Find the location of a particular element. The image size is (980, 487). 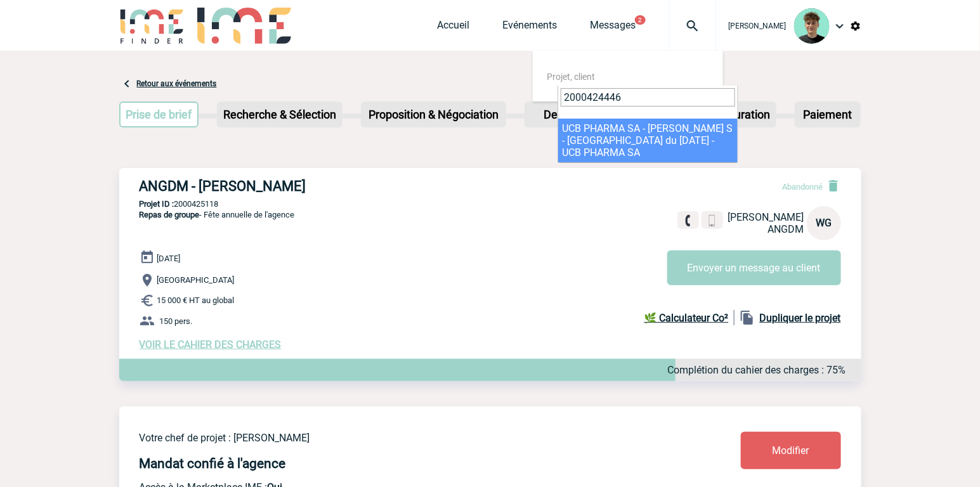

b: Dupliquer le projet is located at coordinates (801, 317).